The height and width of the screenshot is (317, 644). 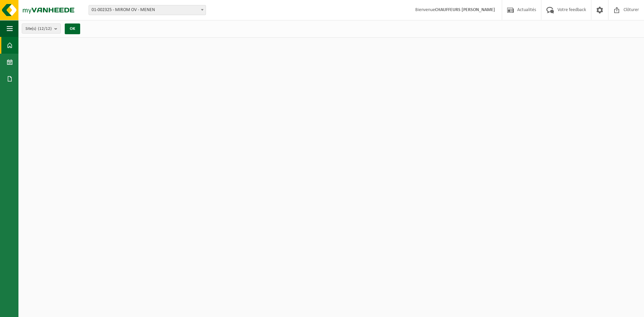 I want to click on button: OK, so click(x=73, y=29).